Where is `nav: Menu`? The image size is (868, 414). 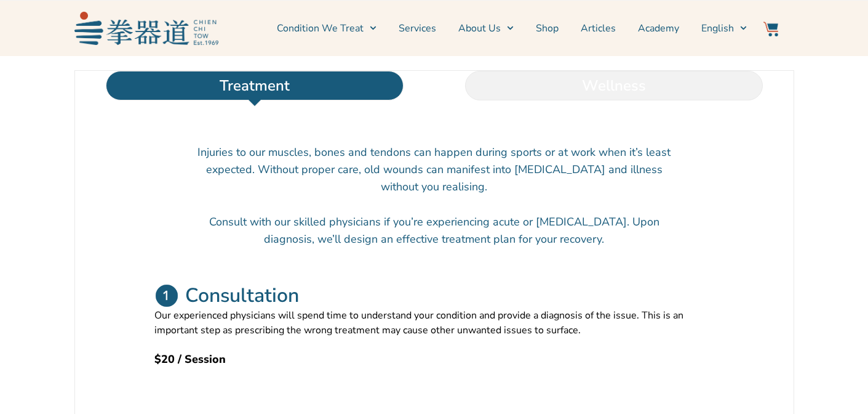 nav: Menu is located at coordinates (486, 28).